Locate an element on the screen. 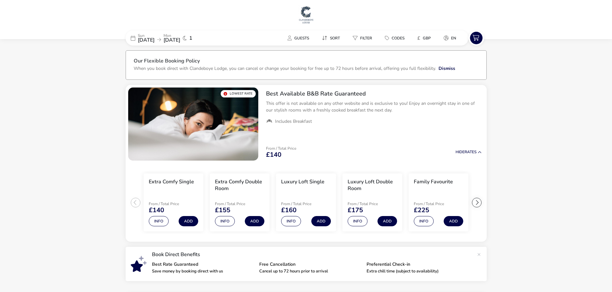 This screenshot has width=612, height=292. h3: Luxury Loft Single is located at coordinates (302, 182).